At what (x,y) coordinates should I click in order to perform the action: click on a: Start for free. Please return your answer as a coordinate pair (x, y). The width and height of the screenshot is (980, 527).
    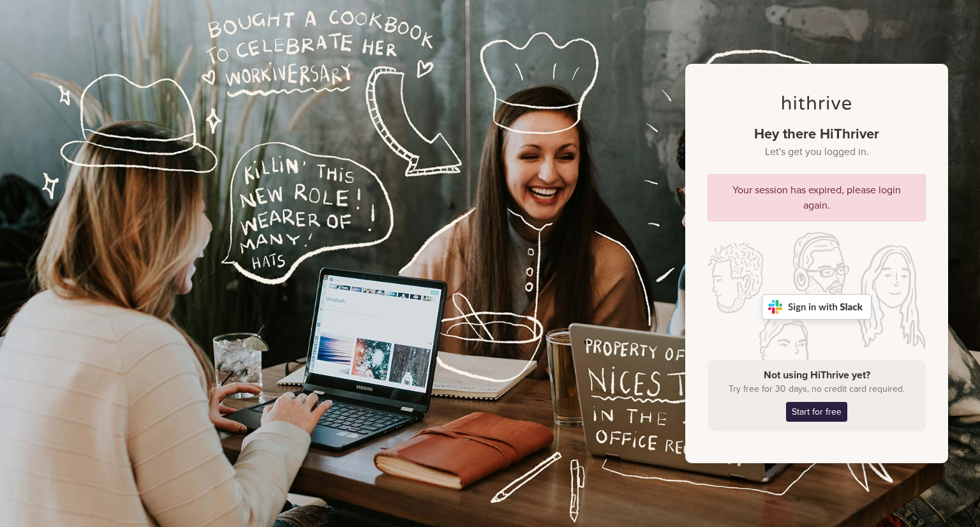
    Looking at the image, I should click on (817, 411).